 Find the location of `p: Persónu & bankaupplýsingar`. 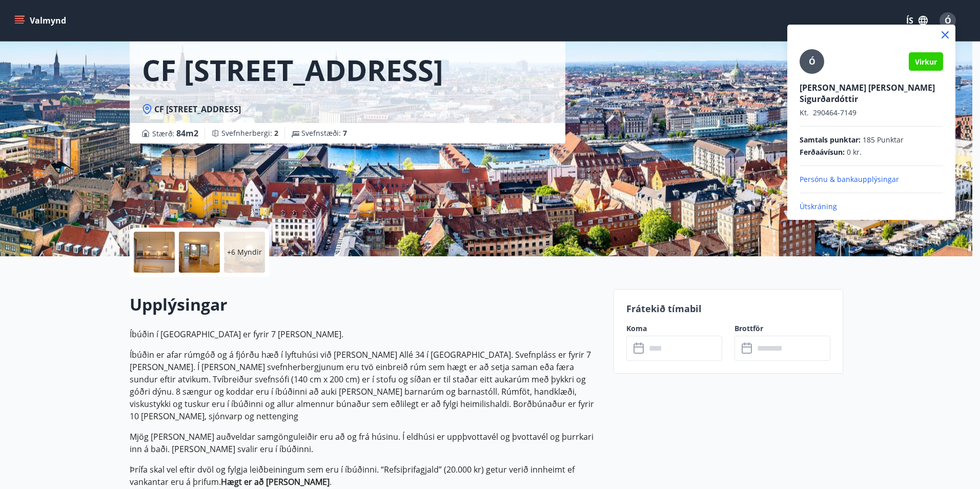

p: Persónu & bankaupplýsingar is located at coordinates (872, 179).